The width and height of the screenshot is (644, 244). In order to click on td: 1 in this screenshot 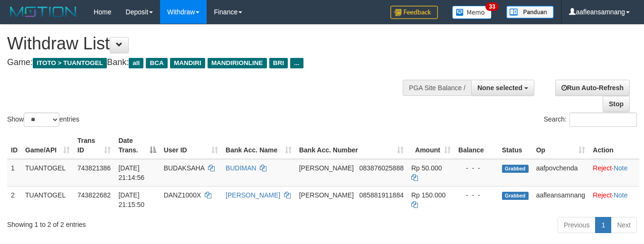, I will do `click(14, 173)`.